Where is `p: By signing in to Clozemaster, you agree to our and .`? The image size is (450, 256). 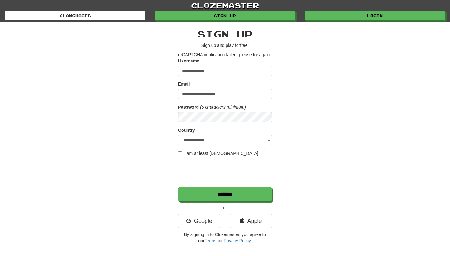
p: By signing in to Clozemaster, you agree to our and . is located at coordinates (225, 238).